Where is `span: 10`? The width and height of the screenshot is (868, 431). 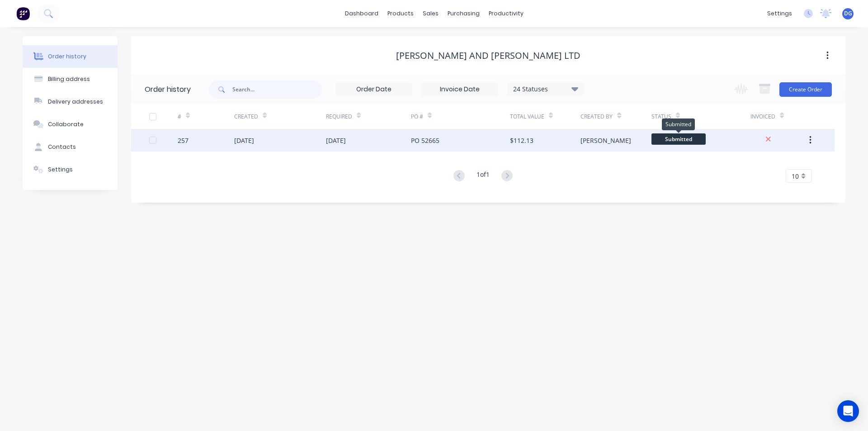
span: 10 is located at coordinates (795, 176).